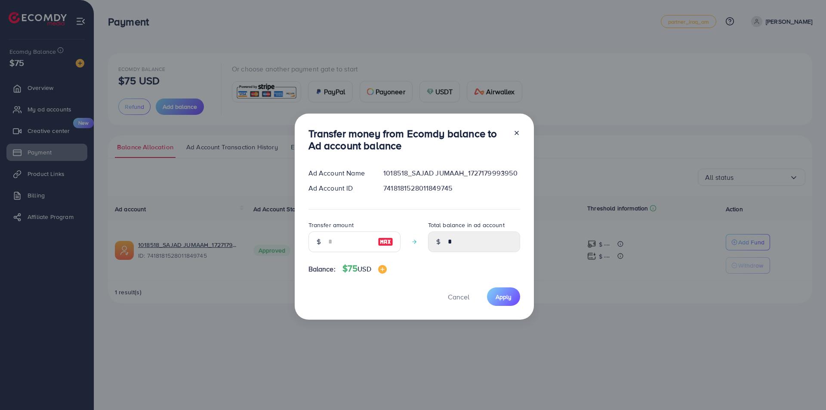  I want to click on div: Ad Account Name, so click(339, 173).